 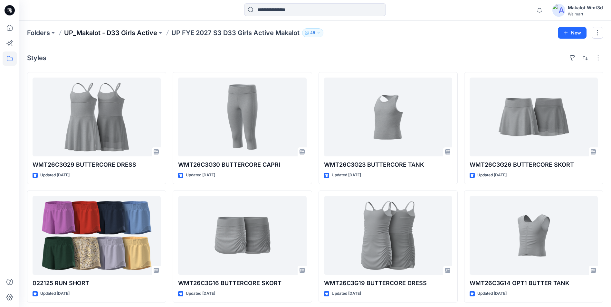 What do you see at coordinates (97, 284) in the screenshot?
I see `p: 022125 RUN SHORT` at bounding box center [97, 284].